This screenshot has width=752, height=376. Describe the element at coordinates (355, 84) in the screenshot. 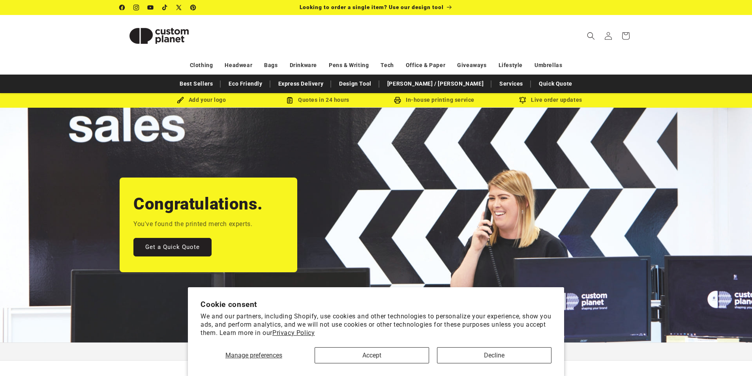

I see `a: Design Tool` at that location.